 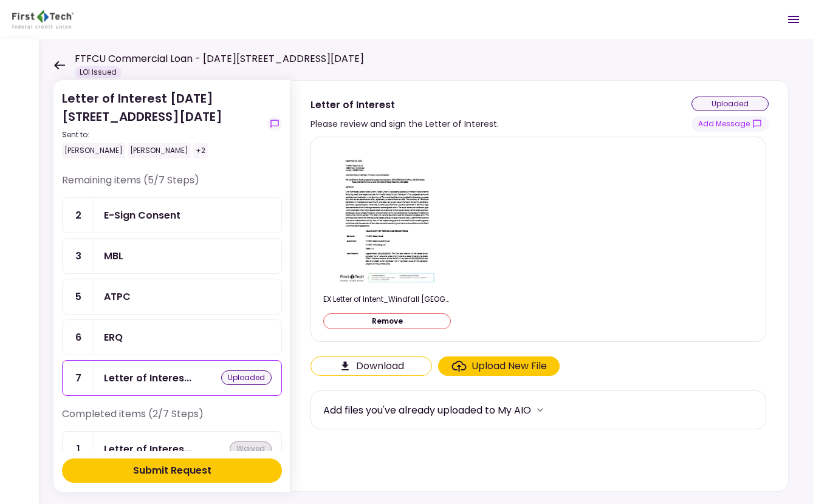 What do you see at coordinates (162, 135) in the screenshot?
I see `div: Sent to:` at bounding box center [162, 135].